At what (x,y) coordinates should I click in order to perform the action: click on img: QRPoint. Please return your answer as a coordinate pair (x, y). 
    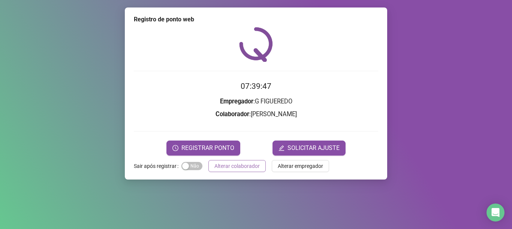
    Looking at the image, I should click on (256, 44).